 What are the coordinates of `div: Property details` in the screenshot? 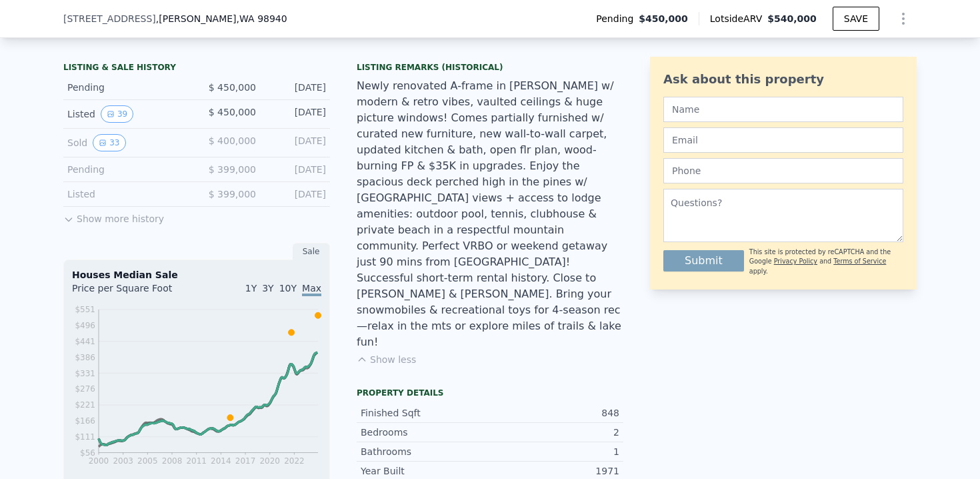 It's located at (490, 393).